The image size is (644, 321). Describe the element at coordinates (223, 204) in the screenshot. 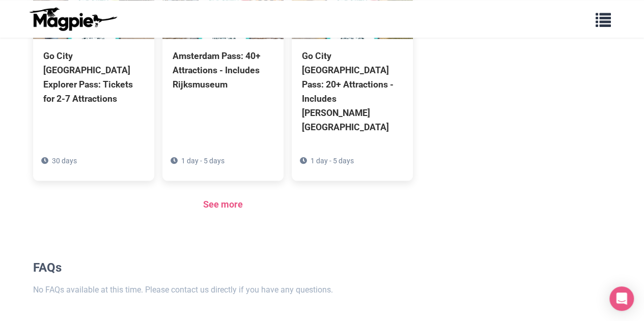

I see `a: See more` at that location.